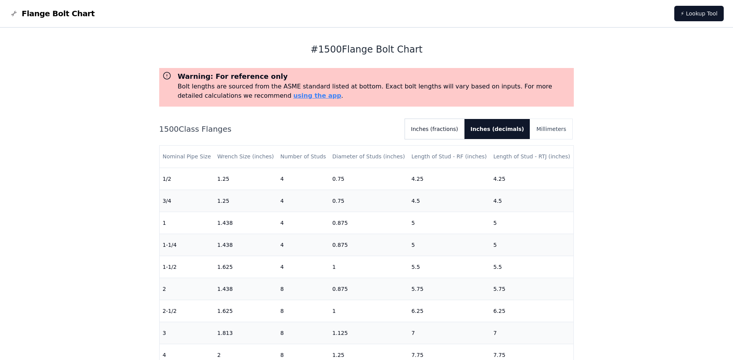 Image resolution: width=733 pixels, height=360 pixels. I want to click on td: 1.813, so click(245, 333).